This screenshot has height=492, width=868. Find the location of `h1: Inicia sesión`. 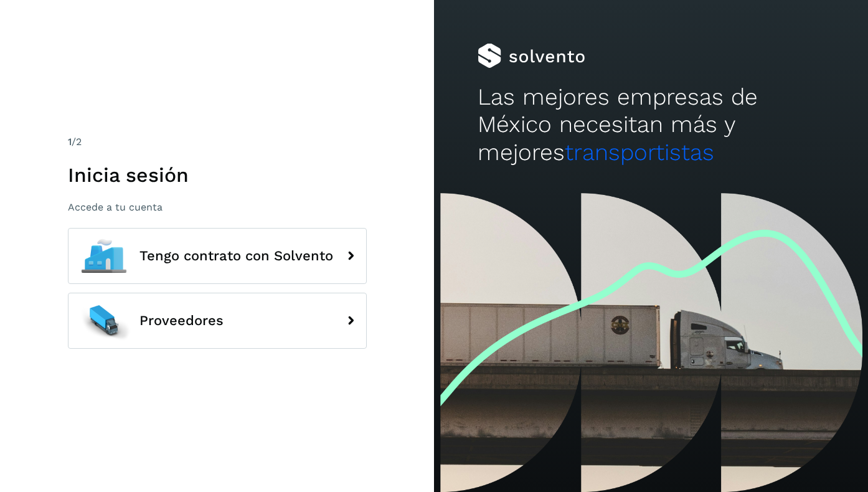

h1: Inicia sesión is located at coordinates (217, 175).